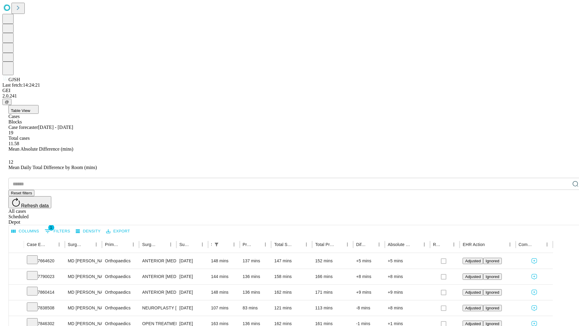  What do you see at coordinates (88, 231) in the screenshot?
I see `button: Density` at bounding box center [88, 231].